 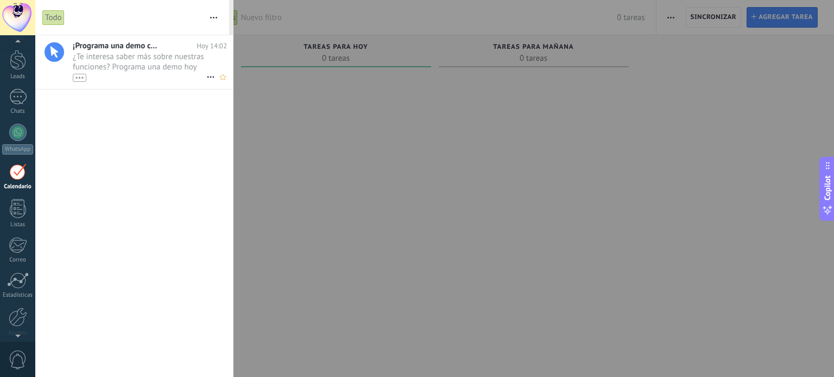 I want to click on a: ¡Programa una demo con un experto! Hoy 14:02 ¿Te interesa saber más sobre nuestras funciones? Pro..., so click(x=134, y=62).